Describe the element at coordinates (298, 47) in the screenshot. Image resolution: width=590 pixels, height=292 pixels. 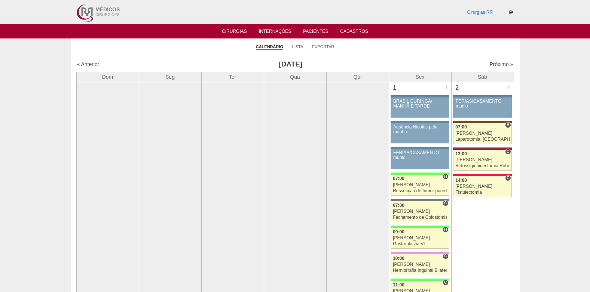
I see `a: Lista` at that location.